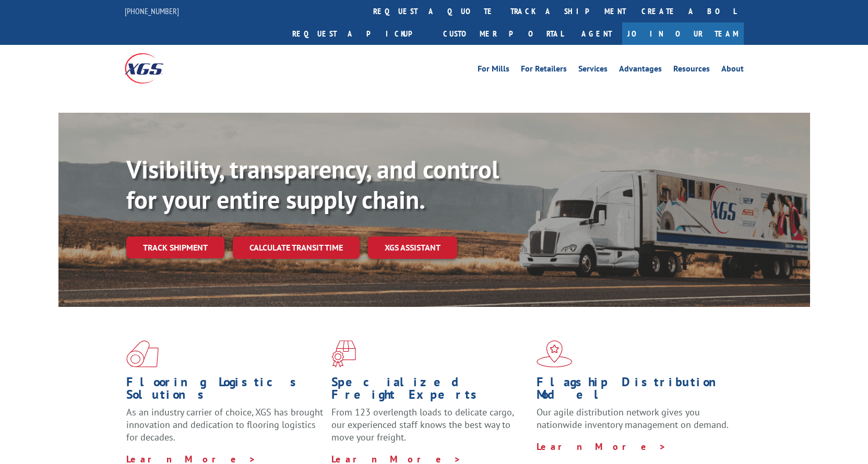 The height and width of the screenshot is (464, 868). Describe the element at coordinates (430, 391) in the screenshot. I see `h1: Specialized Freight Experts` at that location.